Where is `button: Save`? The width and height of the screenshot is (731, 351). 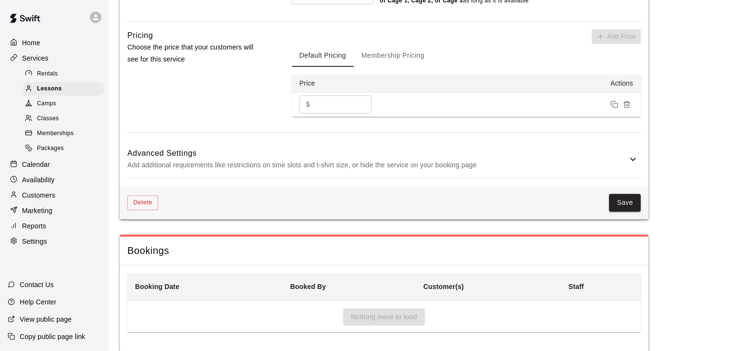 button: Save is located at coordinates (625, 202).